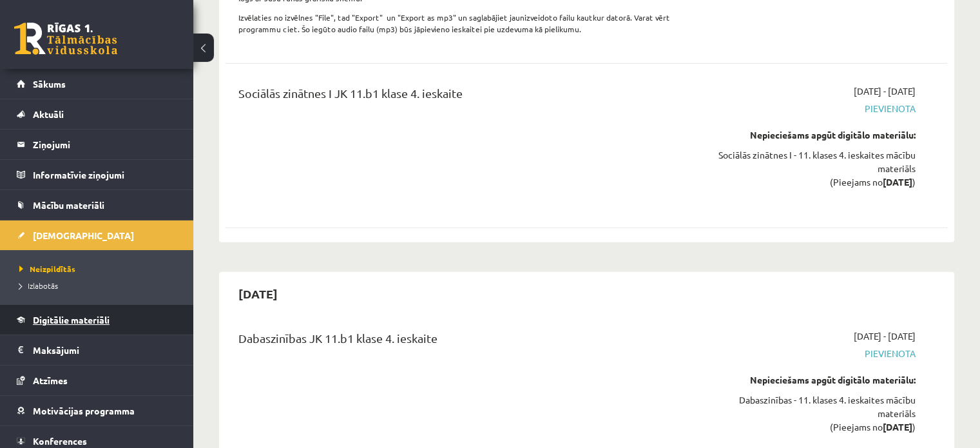 This screenshot has height=448, width=980. What do you see at coordinates (68, 205) in the screenshot?
I see `span: Mācību materiāli` at bounding box center [68, 205].